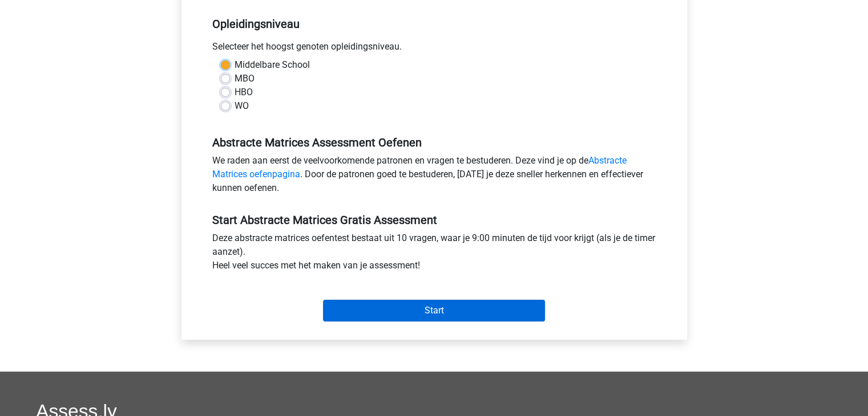 This screenshot has width=868, height=416. What do you see at coordinates (272, 65) in the screenshot?
I see `label: Middelbare School` at bounding box center [272, 65].